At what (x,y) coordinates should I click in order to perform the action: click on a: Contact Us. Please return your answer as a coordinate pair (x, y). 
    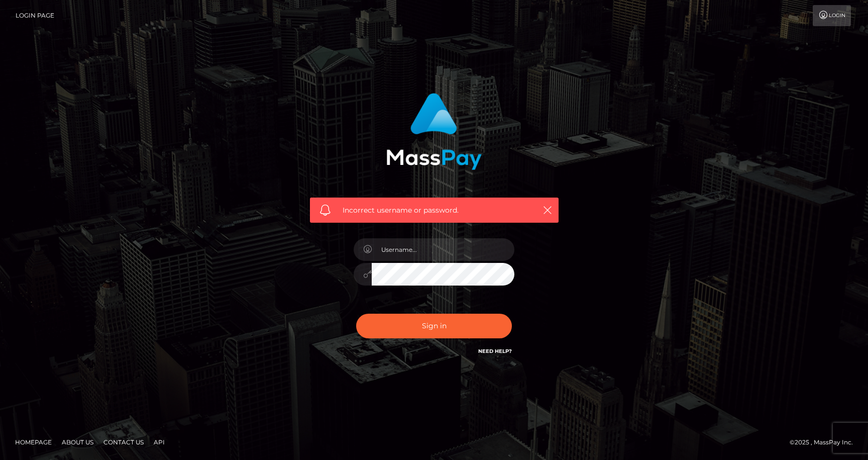
    Looking at the image, I should click on (124, 442).